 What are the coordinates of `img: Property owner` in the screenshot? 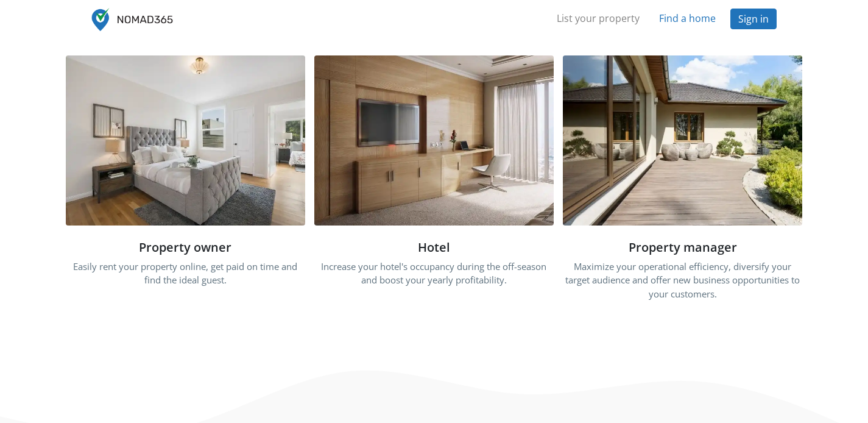 It's located at (185, 140).